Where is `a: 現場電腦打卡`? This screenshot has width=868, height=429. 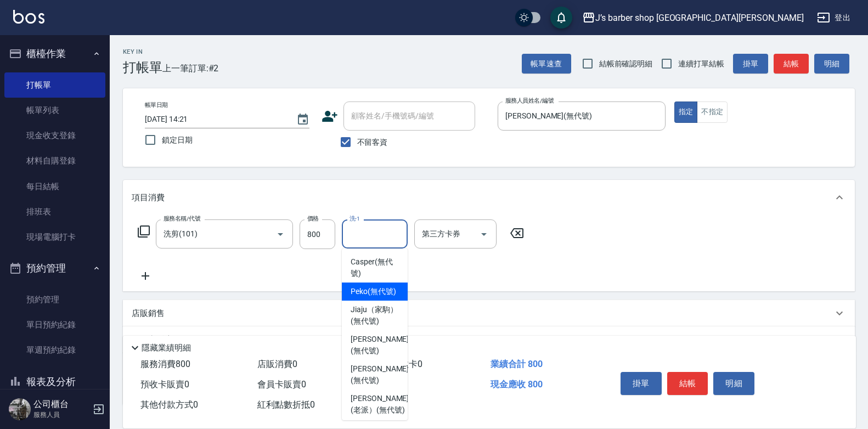 a: 現場電腦打卡 is located at coordinates (55, 237).